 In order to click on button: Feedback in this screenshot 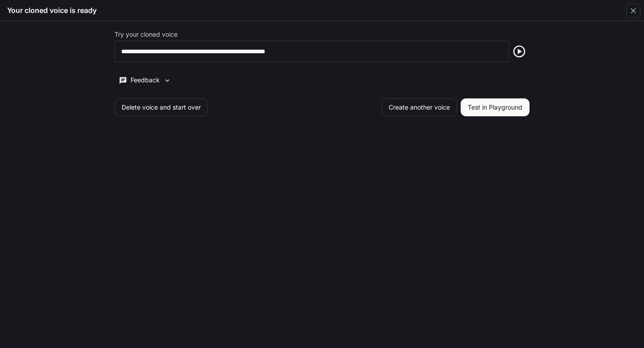, I will do `click(145, 80)`.